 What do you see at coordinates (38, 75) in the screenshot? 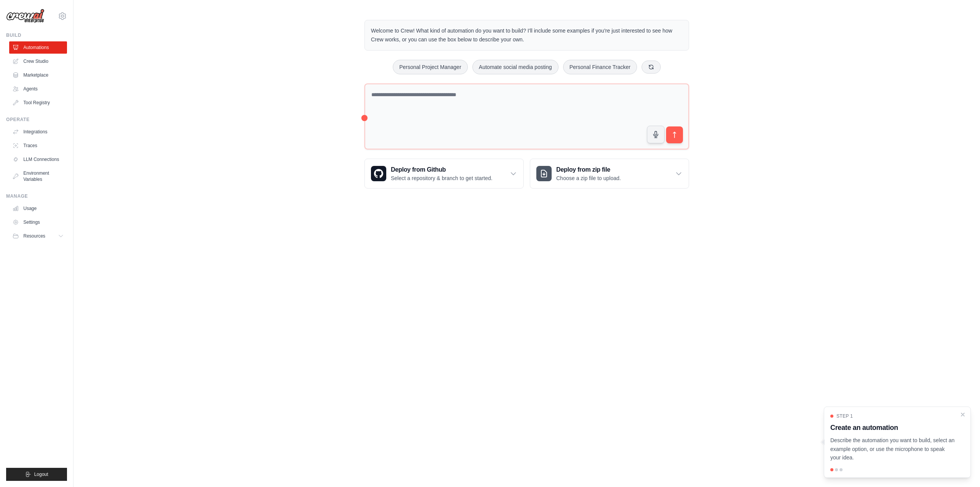
I see `a: Marketplace` at bounding box center [38, 75].